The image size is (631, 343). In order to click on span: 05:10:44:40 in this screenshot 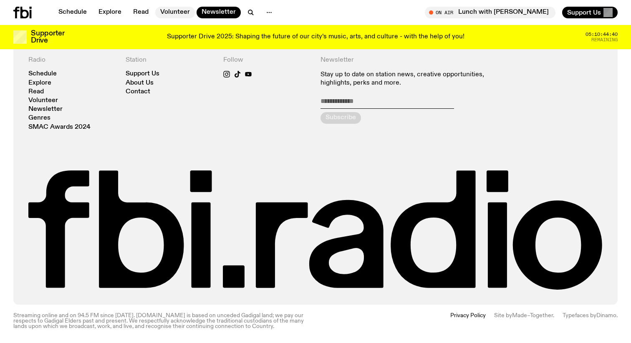, I will do `click(601, 34)`.